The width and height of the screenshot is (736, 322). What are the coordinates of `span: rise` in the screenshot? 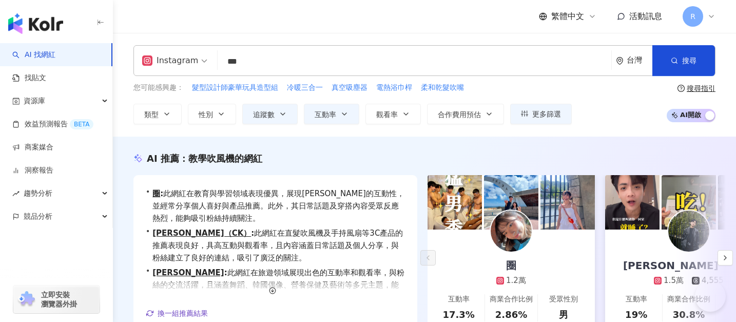 It's located at (16, 194).